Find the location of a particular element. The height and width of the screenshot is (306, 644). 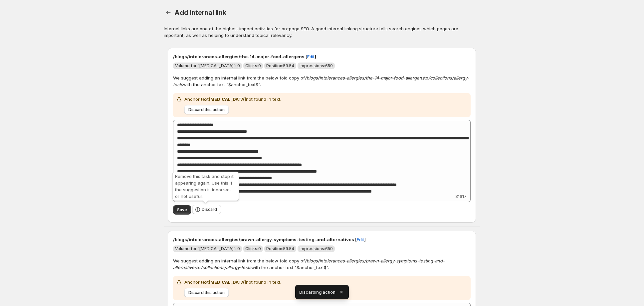

p: /blogs/intolerances-allergies/prawn-allergy-symptoms-testing-and-alternatives [ ] is located at coordinates (322, 239).